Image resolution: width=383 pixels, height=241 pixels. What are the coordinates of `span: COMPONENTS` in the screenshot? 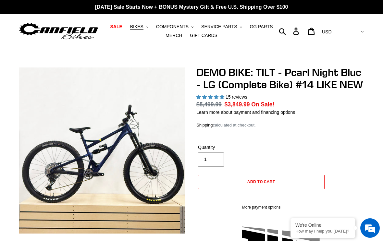 It's located at (172, 27).